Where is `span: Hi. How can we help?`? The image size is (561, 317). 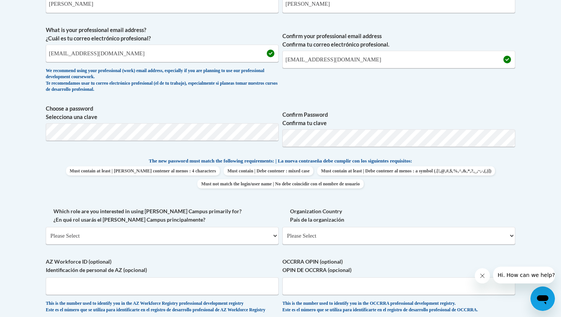
span: Hi. How can we help? is located at coordinates (33, 8).